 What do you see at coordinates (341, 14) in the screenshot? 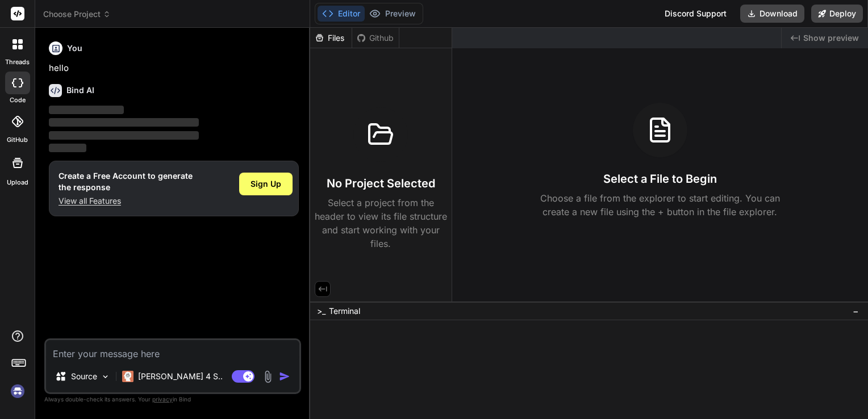
I see `button: Editor` at bounding box center [341, 14].